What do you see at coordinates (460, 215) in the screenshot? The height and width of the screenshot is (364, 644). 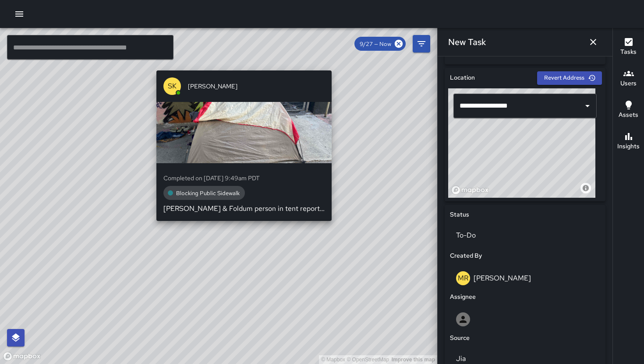 I see `h6: Status` at bounding box center [460, 215].